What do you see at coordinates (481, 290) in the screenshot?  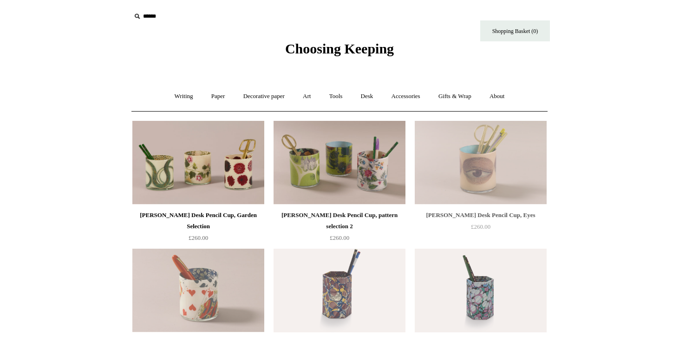 I see `a: Hexagonal Marbled Pen Pot - Pattern 17 Hexagonal Marbled Pen Pot - Pattern 17` at bounding box center [481, 290].